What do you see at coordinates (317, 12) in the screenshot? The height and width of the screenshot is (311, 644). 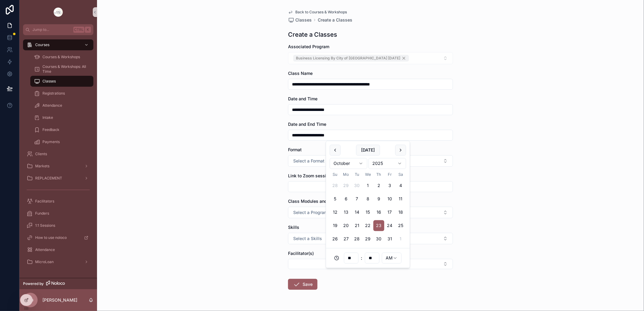 I see `a: Back to Courses & Workshops` at bounding box center [317, 12].